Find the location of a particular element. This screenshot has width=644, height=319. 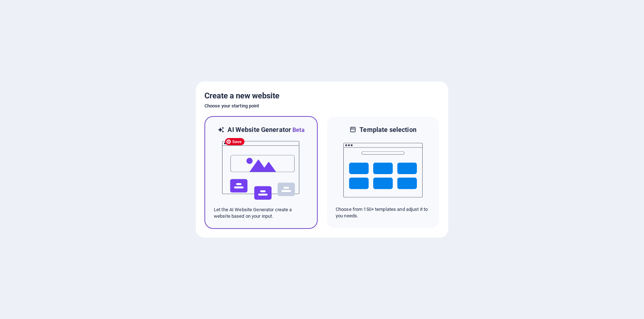

span: Beta is located at coordinates (298, 130).